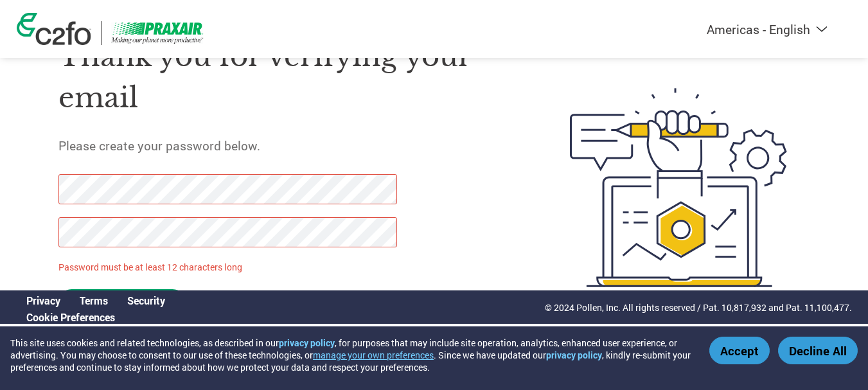 Image resolution: width=868 pixels, height=390 pixels. Describe the element at coordinates (157, 33) in the screenshot. I see `img: Praxair` at that location.